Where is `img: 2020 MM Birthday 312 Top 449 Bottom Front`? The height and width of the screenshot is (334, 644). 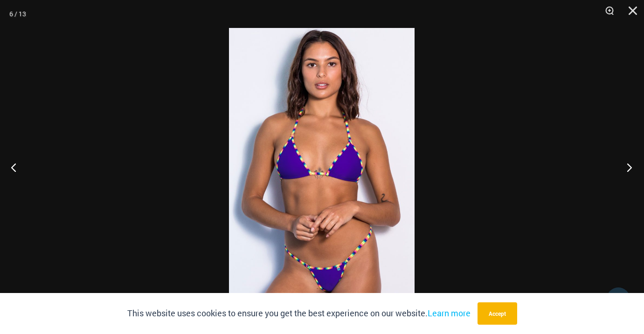 img: 2020 MM Birthday 312 Top 449 Bottom Front is located at coordinates (322, 167).